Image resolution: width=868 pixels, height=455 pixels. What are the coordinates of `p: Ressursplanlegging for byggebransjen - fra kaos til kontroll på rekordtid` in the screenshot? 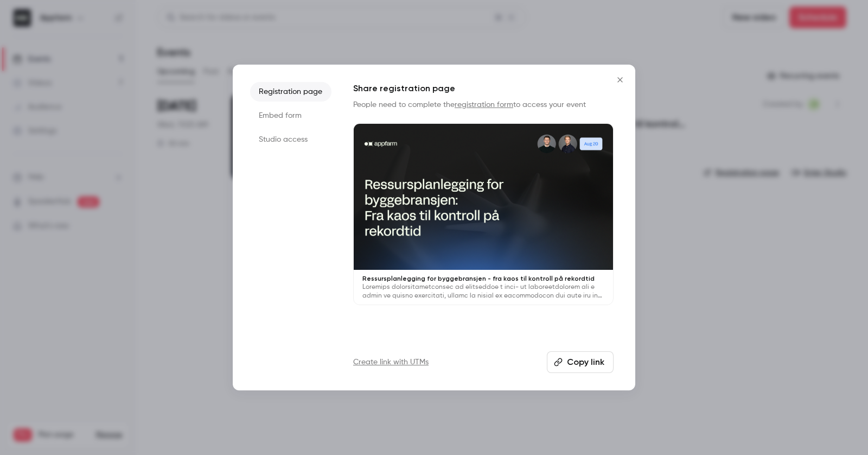 It's located at (483, 279).